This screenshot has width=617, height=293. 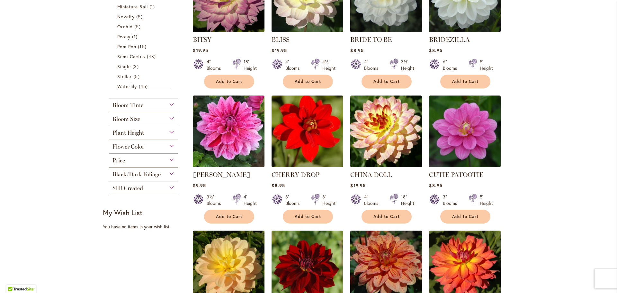 What do you see at coordinates (137, 174) in the screenshot?
I see `span: Black/Dark Foliage` at bounding box center [137, 174].